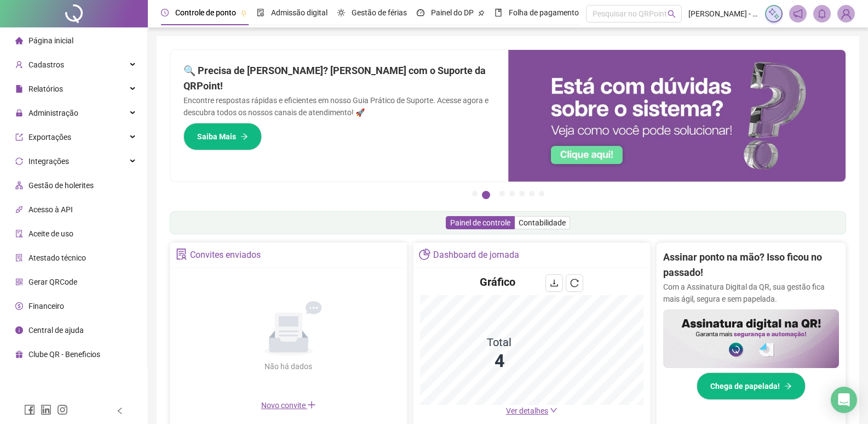 The width and height of the screenshot is (868, 424). What do you see at coordinates (532, 194) in the screenshot?
I see `button: 6` at bounding box center [532, 194].